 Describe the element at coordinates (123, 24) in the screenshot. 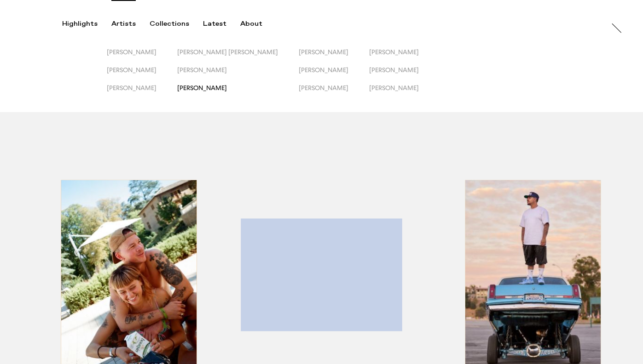

I see `div: Artists` at that location.